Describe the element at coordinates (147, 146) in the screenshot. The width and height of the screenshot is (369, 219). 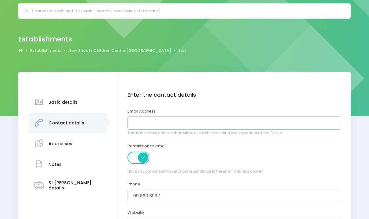
I see `label: Permission to email` at that location.